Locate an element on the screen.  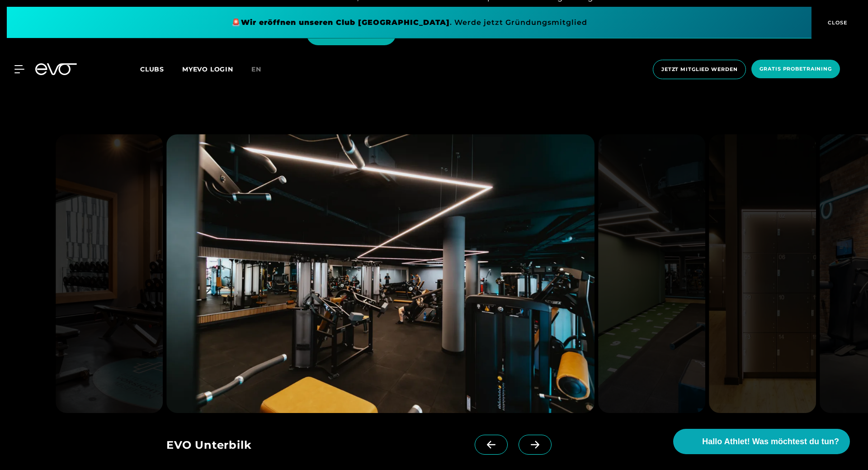
a: Jetzt Mitglied werden is located at coordinates (699, 69).